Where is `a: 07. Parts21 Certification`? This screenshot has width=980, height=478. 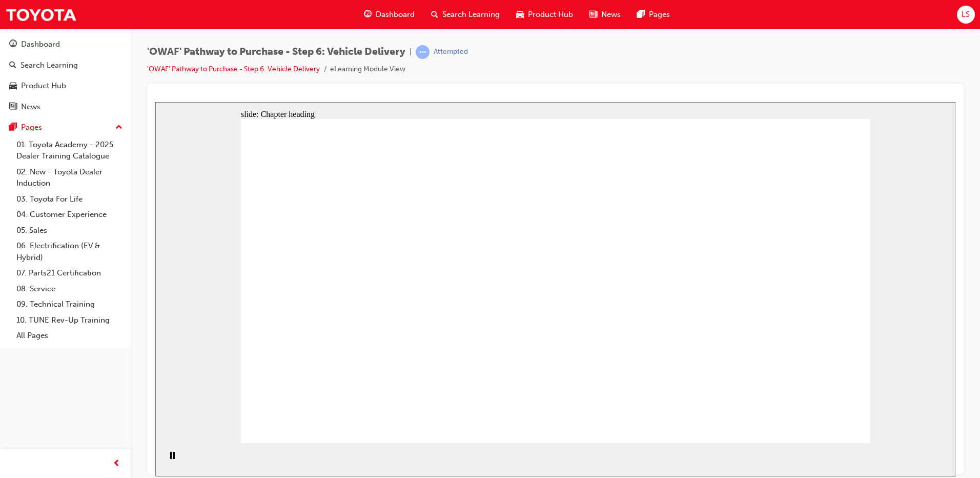
a: 07. Parts21 Certification is located at coordinates (69, 273).